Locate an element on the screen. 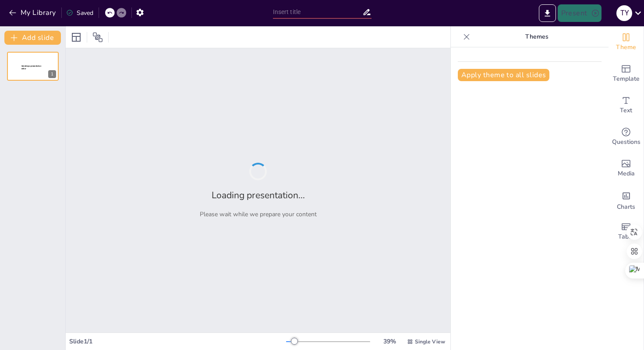 Image resolution: width=644 pixels, height=350 pixels. span: Sendsteps presentation editor is located at coordinates (31, 67).